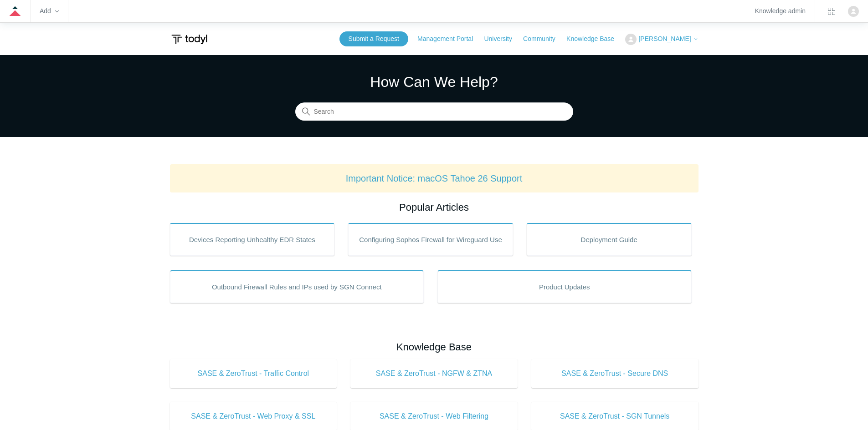 The width and height of the screenshot is (868, 430). What do you see at coordinates (853, 12) in the screenshot?
I see `zd-hc-trigger: Click your profile icon to open the profile menu` at bounding box center [853, 12].